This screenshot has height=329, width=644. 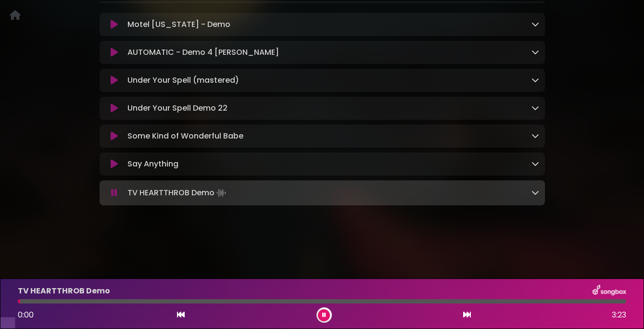 What do you see at coordinates (178, 108) in the screenshot?
I see `p: Under Your Spell Demo 22` at bounding box center [178, 108].